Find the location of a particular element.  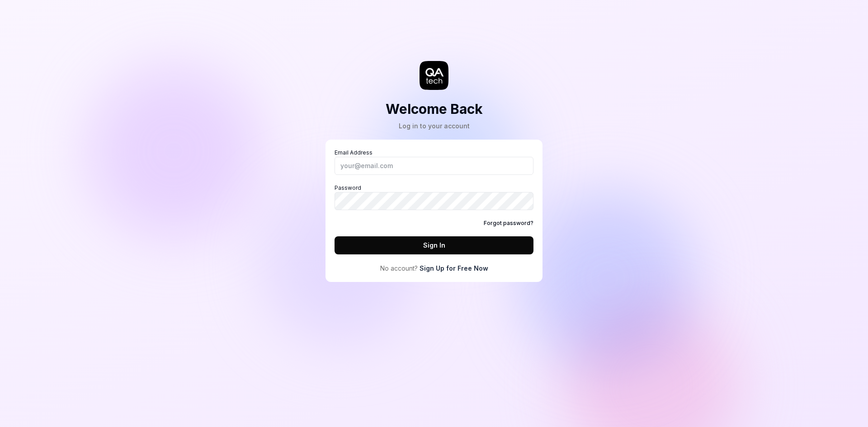

a: Forgot password? is located at coordinates (509, 223).